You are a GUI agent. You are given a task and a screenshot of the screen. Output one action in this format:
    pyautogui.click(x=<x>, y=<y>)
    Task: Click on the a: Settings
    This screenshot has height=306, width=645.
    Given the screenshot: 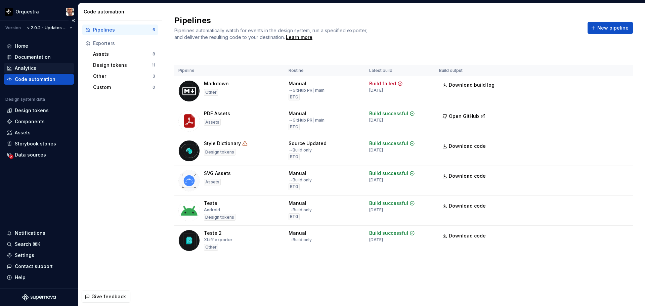 What is the action you would take?
    pyautogui.click(x=39, y=255)
    